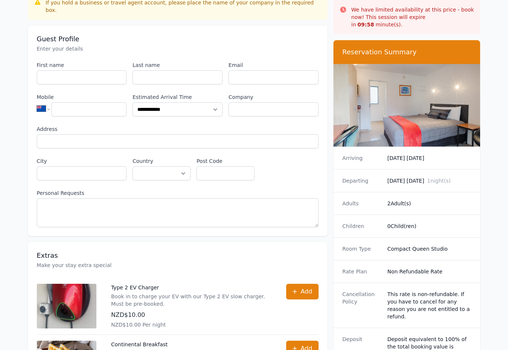  Describe the element at coordinates (430, 306) in the screenshot. I see `div: This rate is non-refundable. If you have to cancel for any reason you are not entitled to a refund.` at that location.